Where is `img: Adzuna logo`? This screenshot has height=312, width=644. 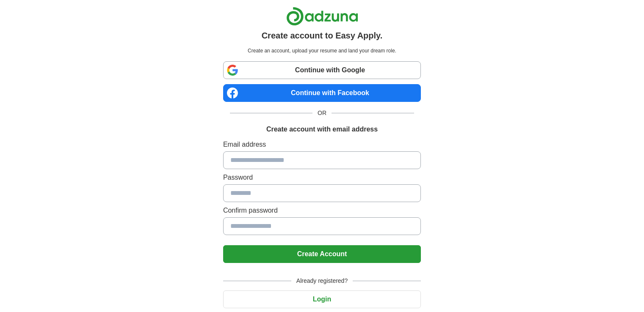
img: Adzuna logo is located at coordinates (322, 16).